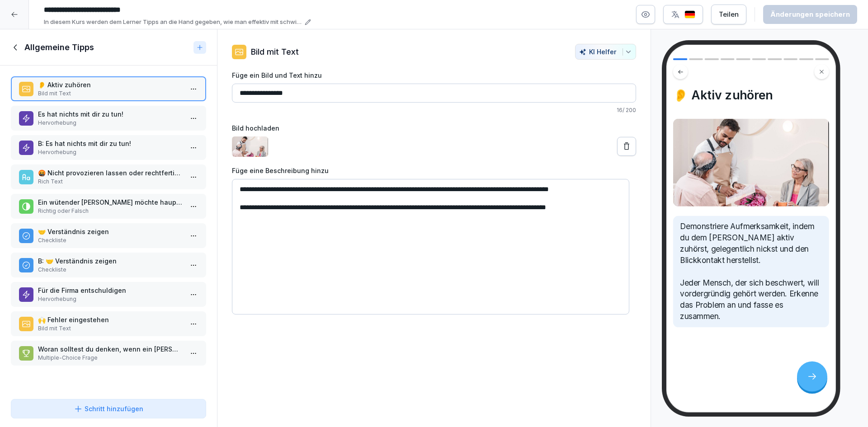 The height and width of the screenshot is (427, 868). What do you see at coordinates (810, 15) in the screenshot?
I see `button: Änderungen speichern` at bounding box center [810, 15].